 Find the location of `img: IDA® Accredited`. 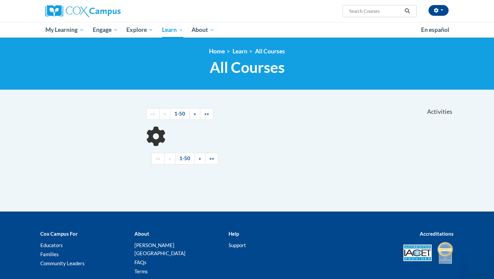

img: IDA® Accredited is located at coordinates (445, 253).